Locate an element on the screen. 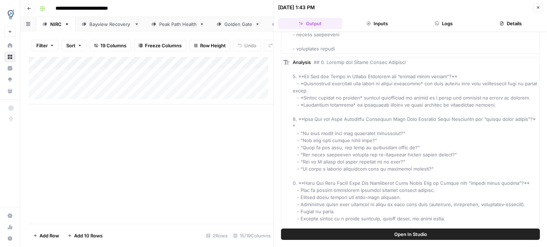 This screenshot has width=547, height=247. span: 19 Columns is located at coordinates (113, 46).